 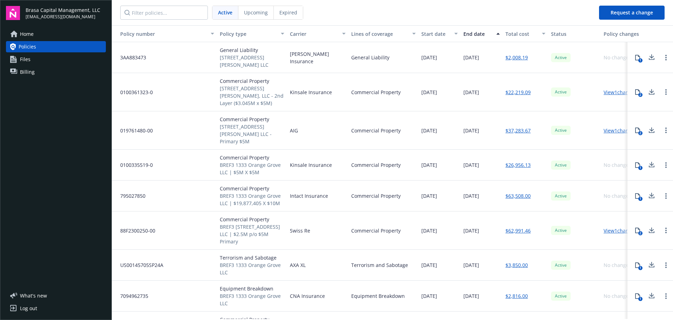 What do you see at coordinates (252, 50) in the screenshot?
I see `span: General Liability` at bounding box center [252, 50].